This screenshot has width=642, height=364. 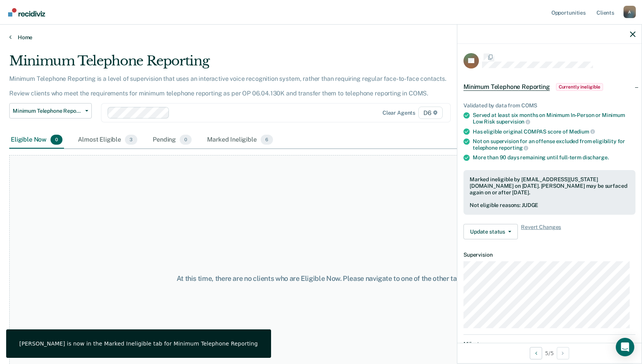 I want to click on dt: Milestones, so click(x=549, y=344).